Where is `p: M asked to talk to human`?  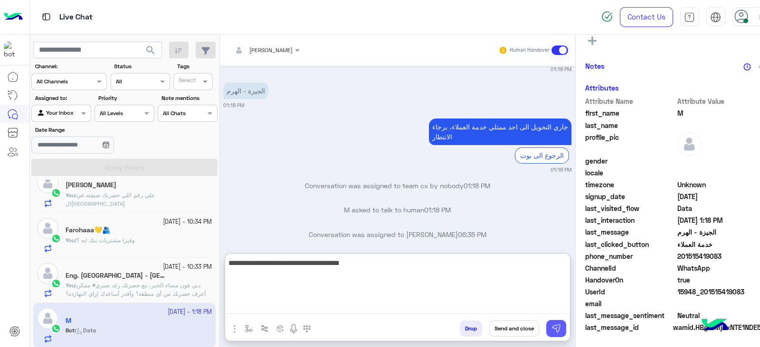
p: M asked to talk to human is located at coordinates (397, 210).